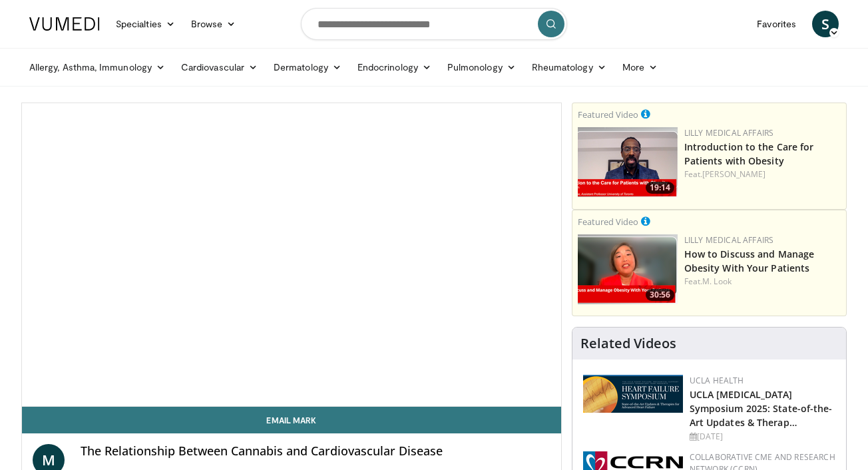  What do you see at coordinates (633, 394) in the screenshot?
I see `img: 0682476d-9aca-4ba2-9755-3b180e8401f5.png.150x105_q85_autocrop_double_scale_upscale_version-0.2.png` at bounding box center [633, 394].